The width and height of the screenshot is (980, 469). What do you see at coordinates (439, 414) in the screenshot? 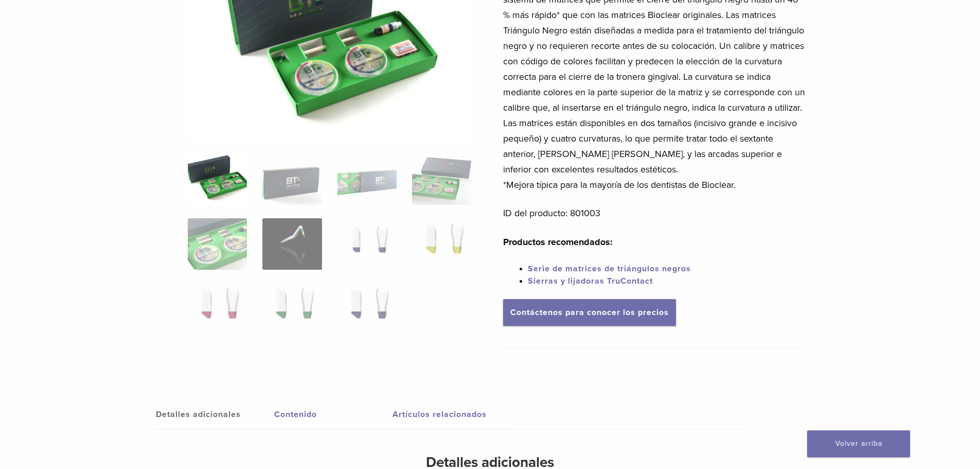
I see `font: Artículos relacionados` at bounding box center [439, 414].